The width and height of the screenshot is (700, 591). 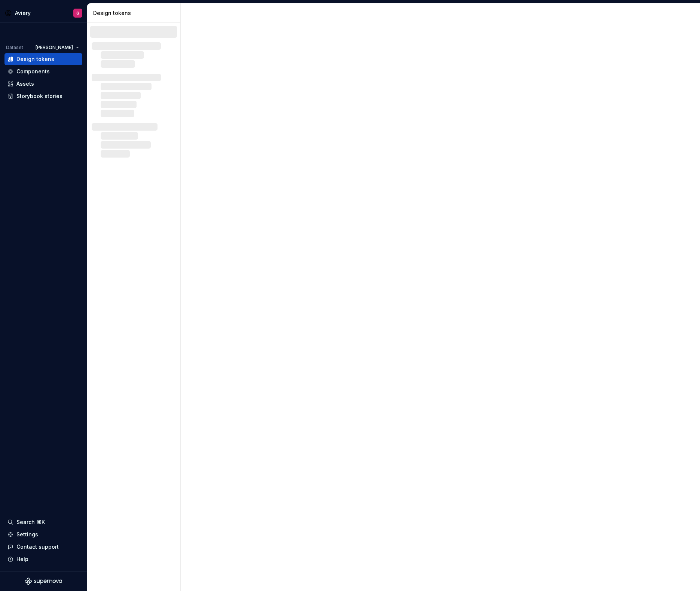 I want to click on a: Settings, so click(x=43, y=534).